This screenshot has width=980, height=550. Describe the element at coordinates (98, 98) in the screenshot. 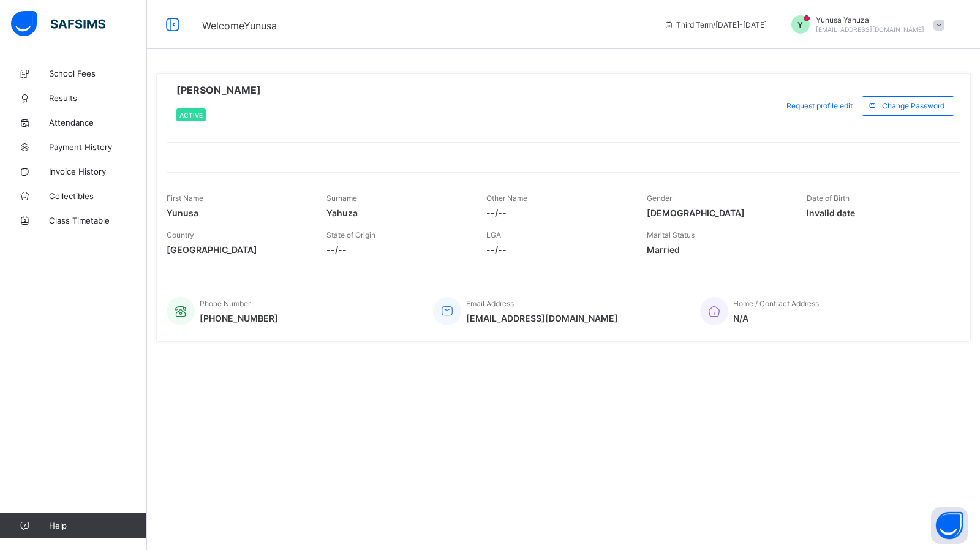

I see `span: Results` at that location.